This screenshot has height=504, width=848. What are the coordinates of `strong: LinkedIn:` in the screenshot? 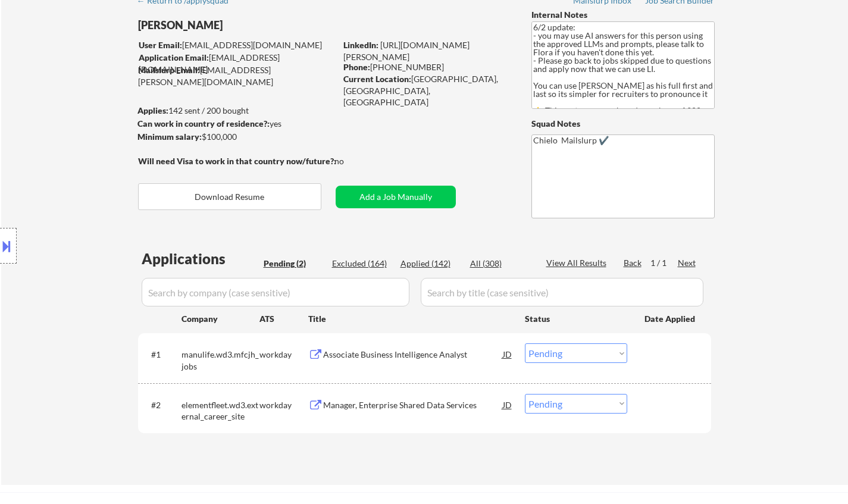 It's located at (360, 45).